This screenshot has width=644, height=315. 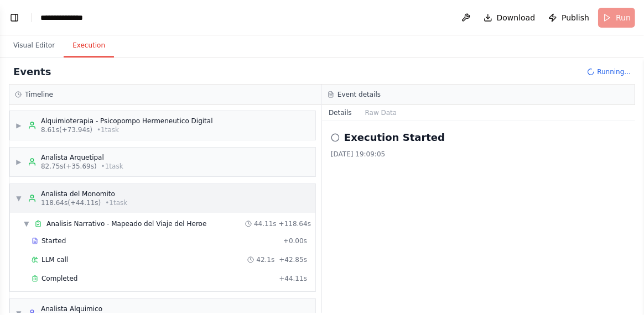 I want to click on button: Execution, so click(x=88, y=46).